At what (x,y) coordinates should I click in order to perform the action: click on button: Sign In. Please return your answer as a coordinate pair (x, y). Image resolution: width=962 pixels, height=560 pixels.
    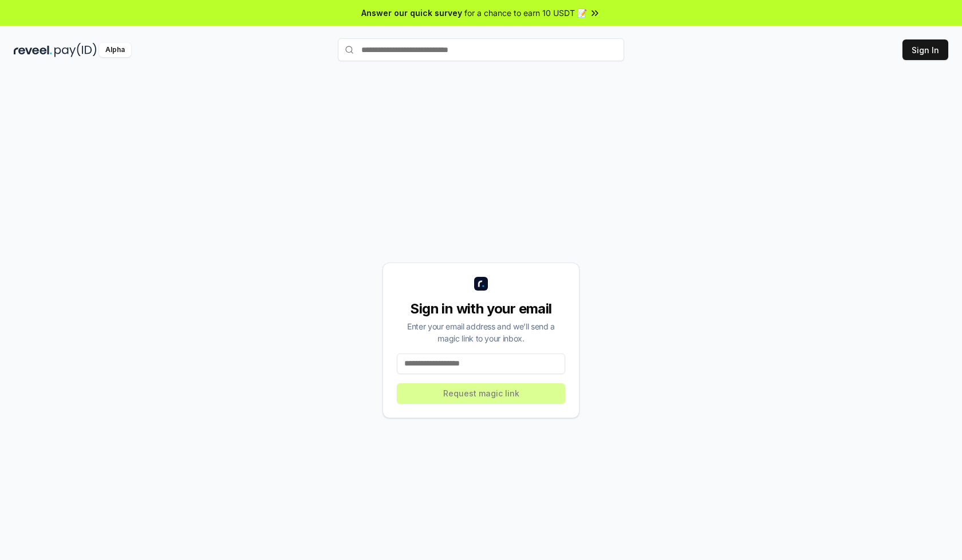
    Looking at the image, I should click on (925, 50).